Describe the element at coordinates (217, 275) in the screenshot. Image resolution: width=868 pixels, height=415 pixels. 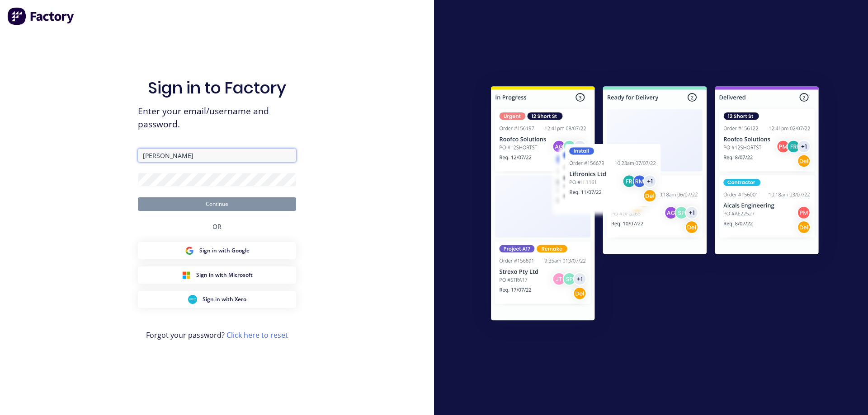
I see `button: Microsoft Sign inSign in with Microsoft` at that location.